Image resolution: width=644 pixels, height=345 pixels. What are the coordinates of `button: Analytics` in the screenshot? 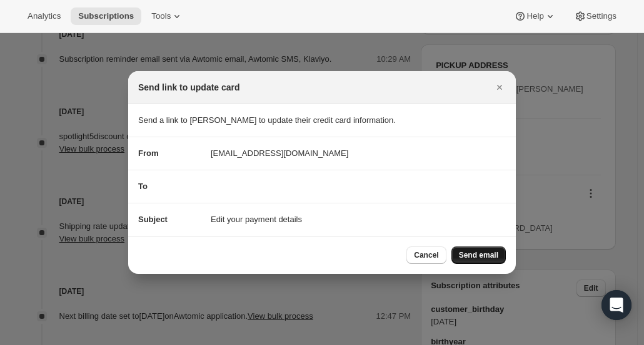 It's located at (44, 16).